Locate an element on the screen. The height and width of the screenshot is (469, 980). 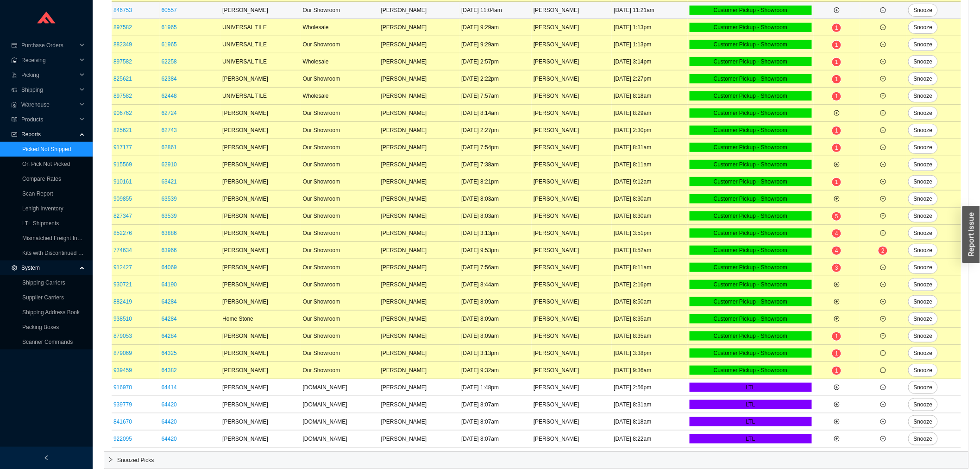
a: Compare Rates is located at coordinates (42, 179).